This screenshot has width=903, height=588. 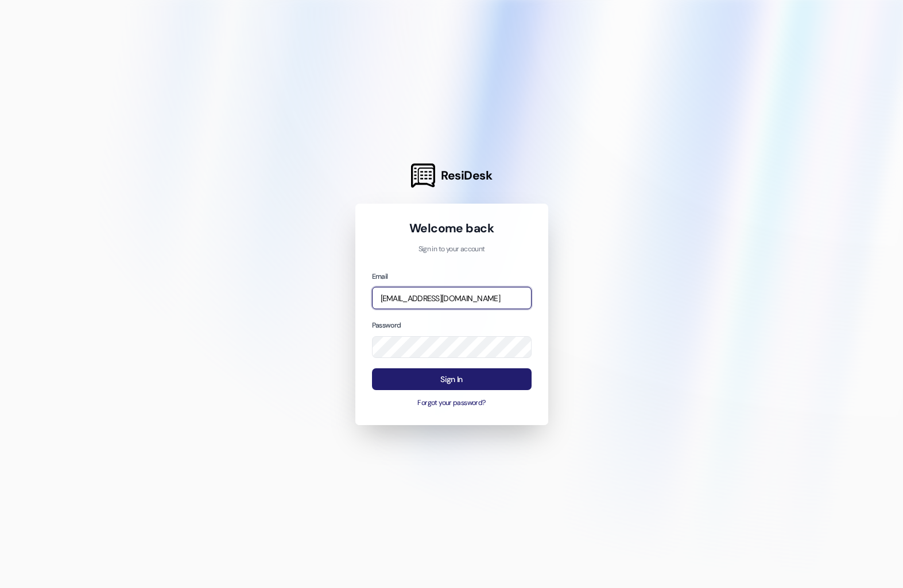 What do you see at coordinates (452, 228) in the screenshot?
I see `h1: Welcome back` at bounding box center [452, 228].